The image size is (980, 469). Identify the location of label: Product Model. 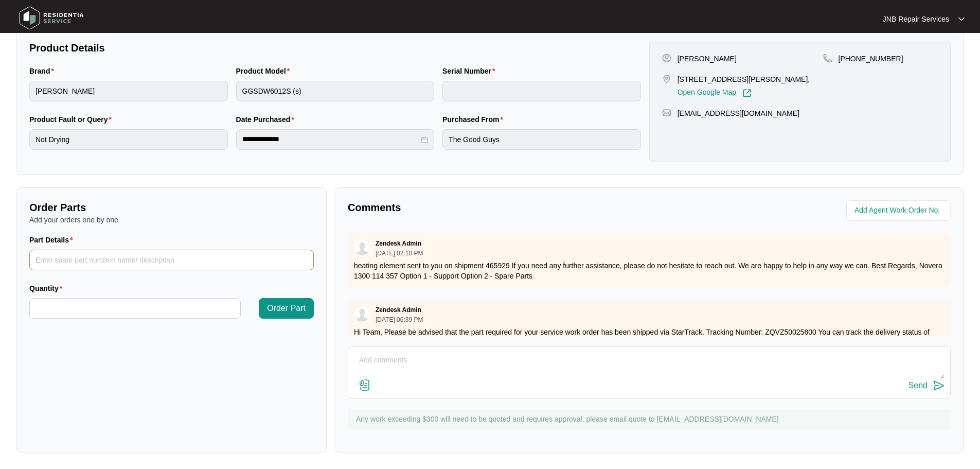
(265, 71).